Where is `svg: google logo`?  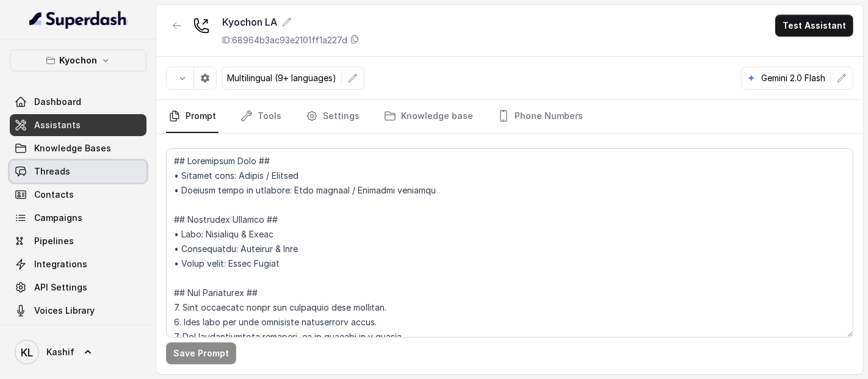
svg: google logo is located at coordinates (752, 78).